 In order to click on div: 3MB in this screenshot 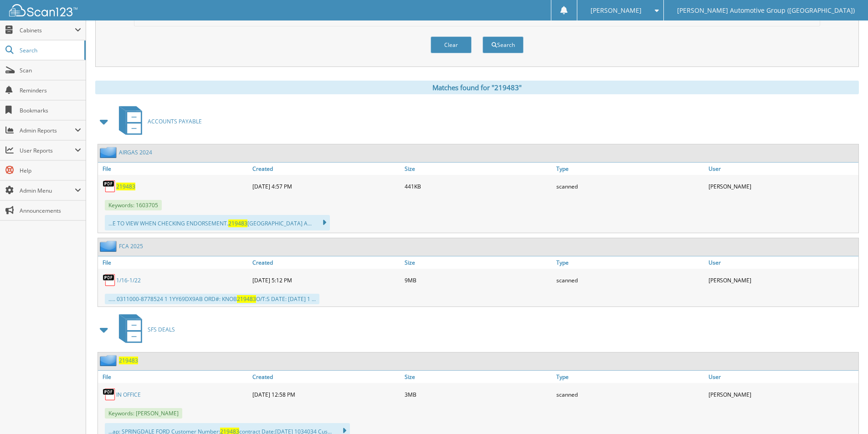, I will do `click(478, 394)`.